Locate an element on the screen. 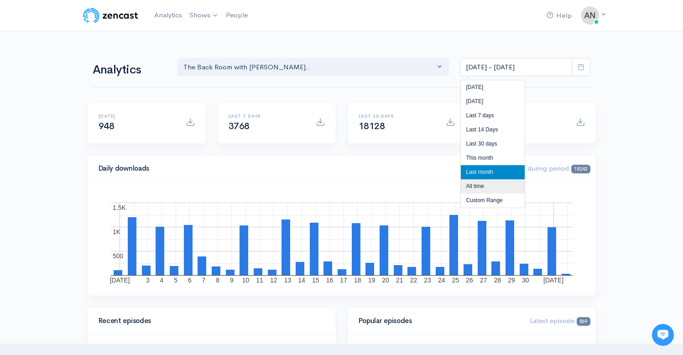 Image resolution: width=683 pixels, height=355 pixels. span: 18243 is located at coordinates (580, 169).